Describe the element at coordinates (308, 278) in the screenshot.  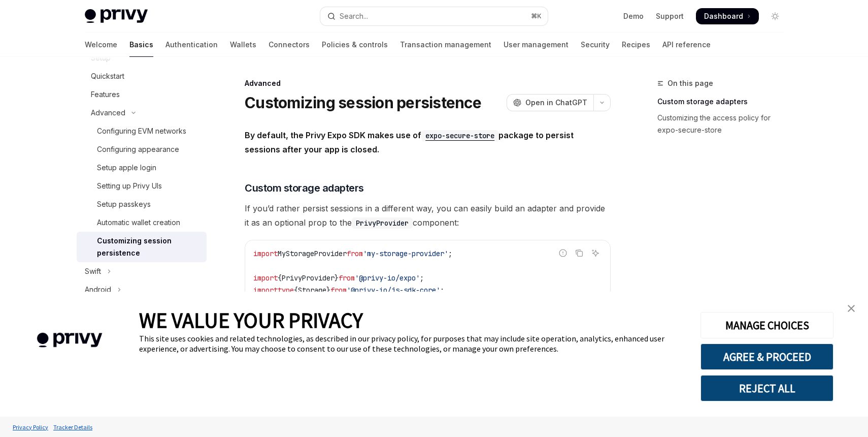
I see `span: PrivyProvider` at that location.